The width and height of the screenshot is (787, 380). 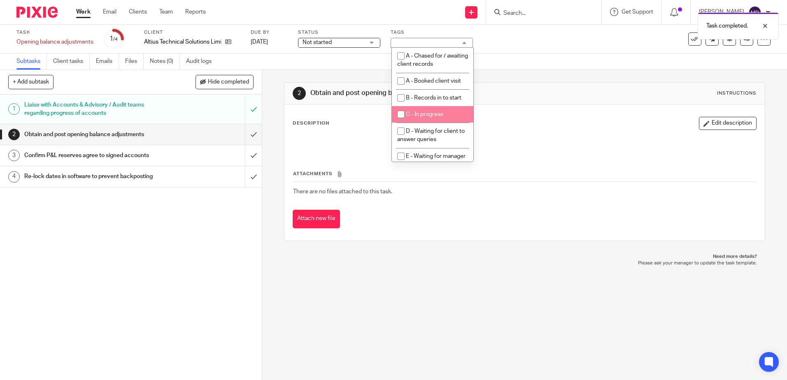 I want to click on span: There are no files attached to this task., so click(x=343, y=192).